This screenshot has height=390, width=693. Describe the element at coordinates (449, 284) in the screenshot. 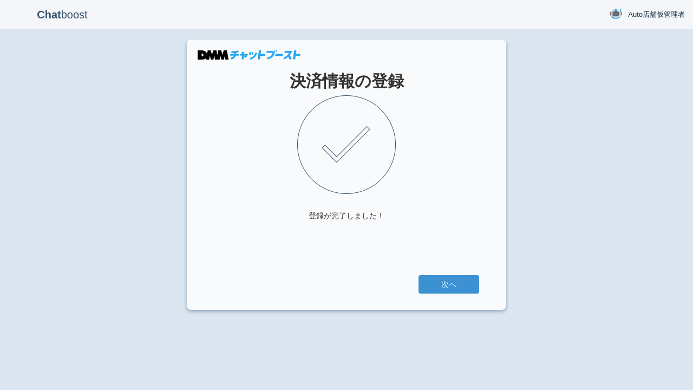

I see `a: 次へ` at that location.